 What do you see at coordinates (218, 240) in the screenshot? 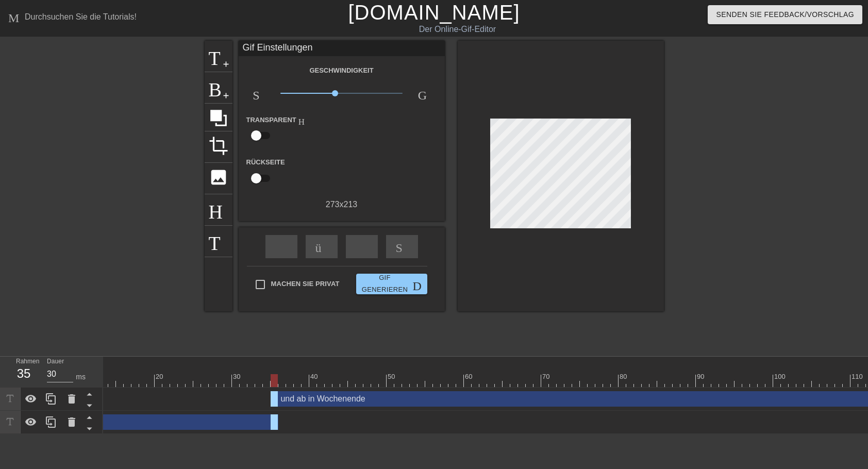
I see `span: Tastatur` at bounding box center [218, 240].